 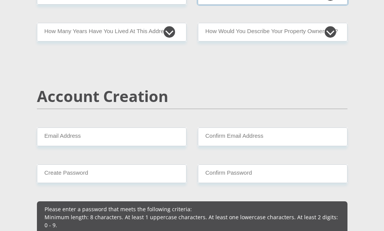 I want to click on input: Create Password, so click(x=112, y=174).